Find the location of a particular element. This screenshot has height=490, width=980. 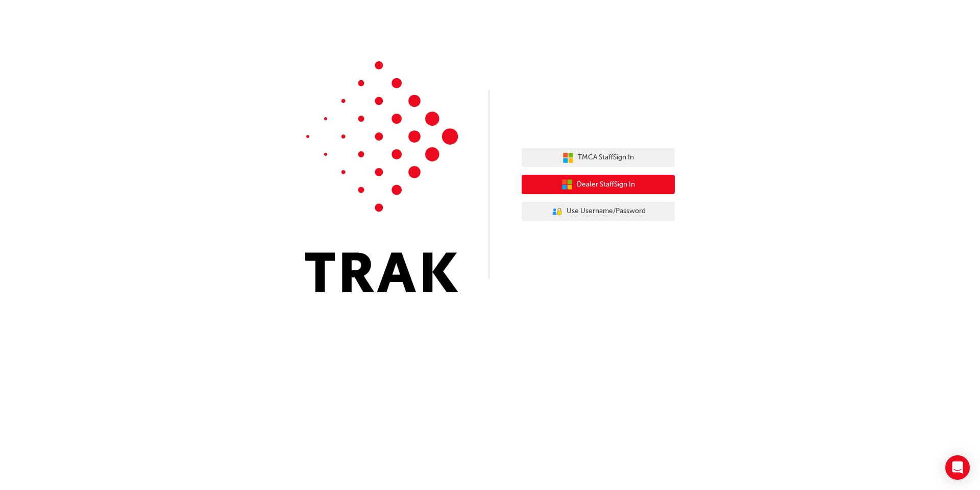

span: Dealer Staff Sign In is located at coordinates (606, 185).